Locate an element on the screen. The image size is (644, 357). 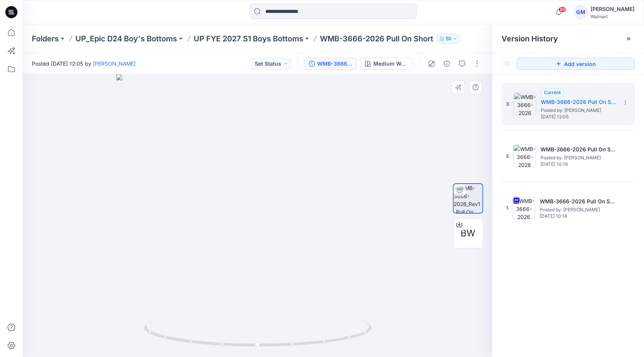
button: Medium Wash is located at coordinates (387, 64).